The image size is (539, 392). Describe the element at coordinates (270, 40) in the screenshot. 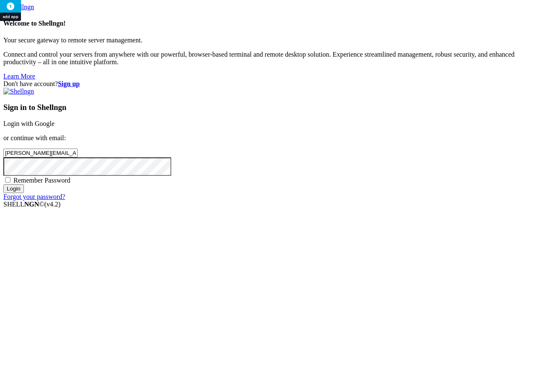

I see `p: Your secure gateway to remote server management.` at that location.